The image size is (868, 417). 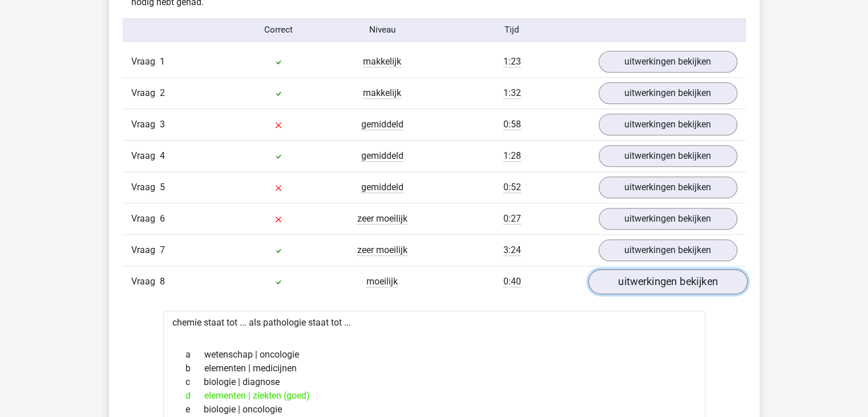 I want to click on span: 1:32, so click(x=512, y=93).